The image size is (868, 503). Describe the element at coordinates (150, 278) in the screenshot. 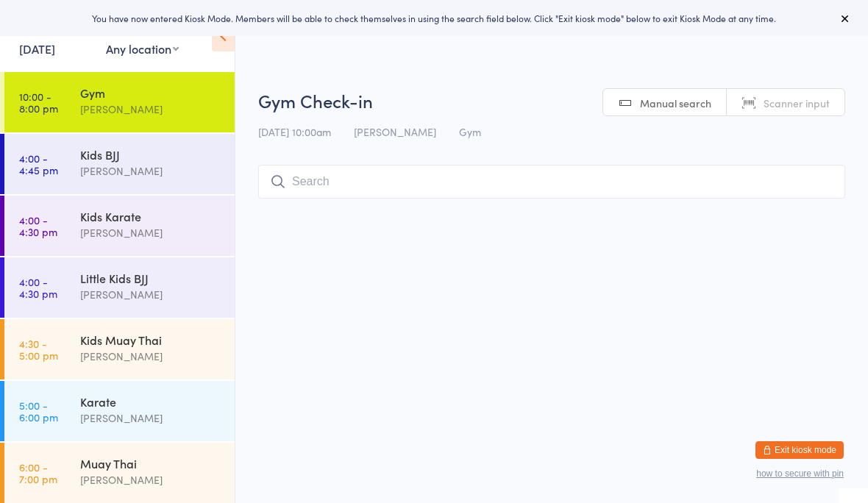

I see `div: Little Kids BJJ` at that location.